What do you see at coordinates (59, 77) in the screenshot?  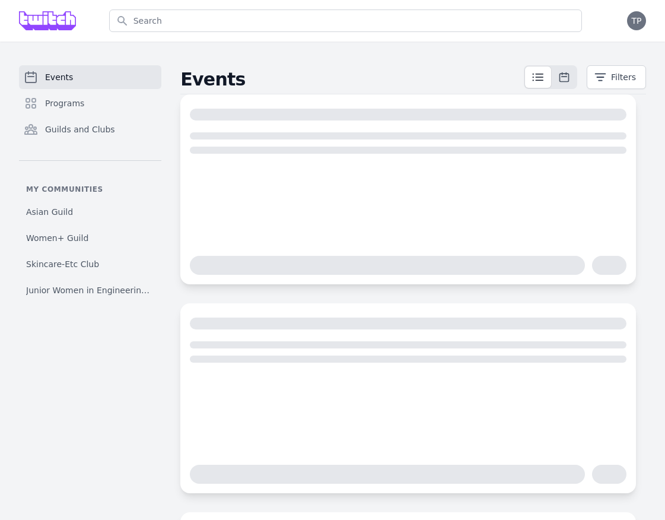 I see `span: Events` at bounding box center [59, 77].